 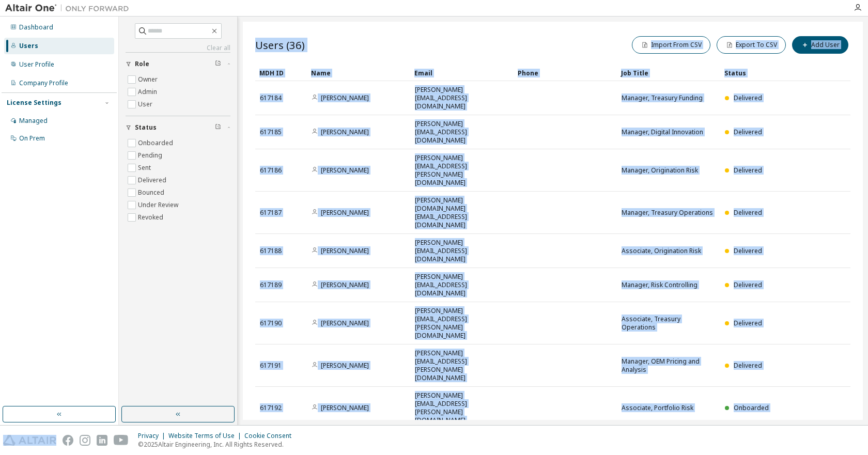 What do you see at coordinates (43, 83) in the screenshot?
I see `div: Company Profile` at bounding box center [43, 83].